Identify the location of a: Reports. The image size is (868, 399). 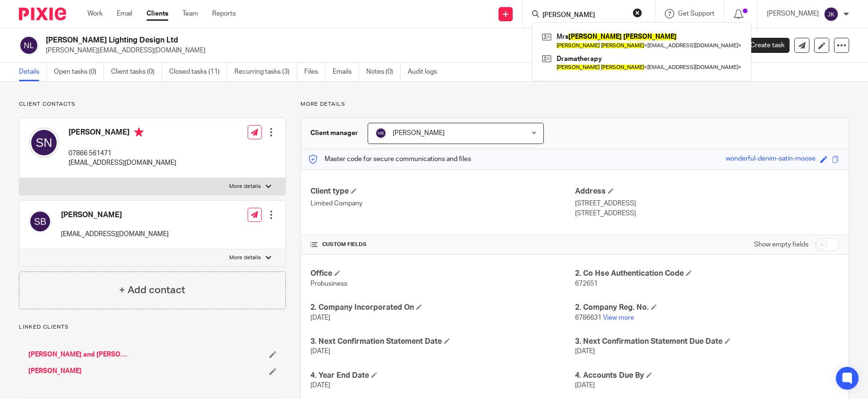
(224, 14).